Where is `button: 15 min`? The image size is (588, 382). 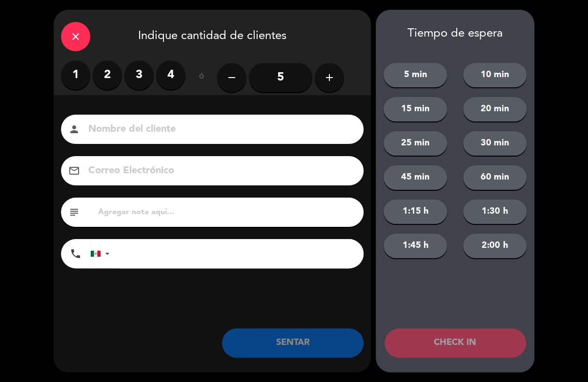
button: 15 min is located at coordinates (415, 110).